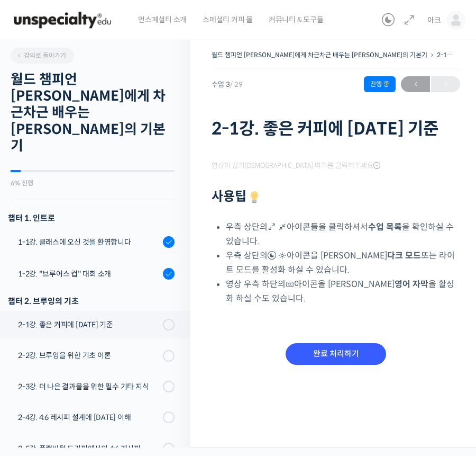  I want to click on b: 수업 목록, so click(386, 226).